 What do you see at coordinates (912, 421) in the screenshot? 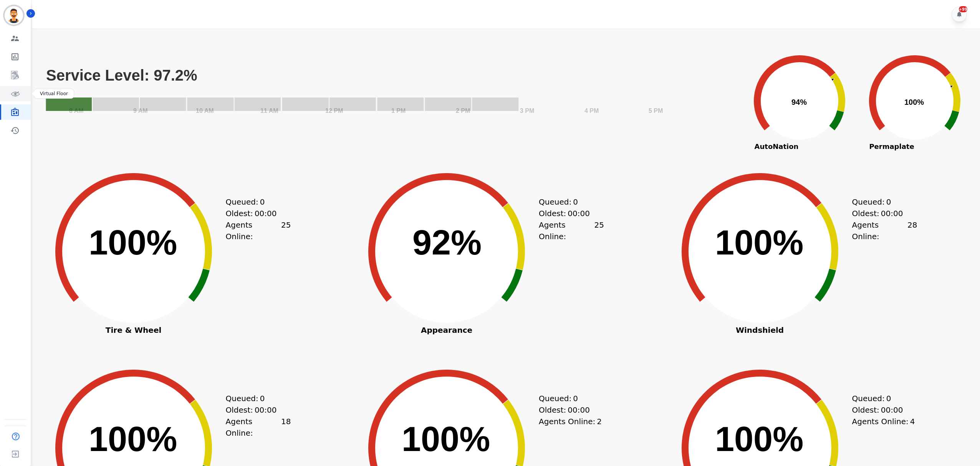
I see `span: 4` at bounding box center [912, 421].